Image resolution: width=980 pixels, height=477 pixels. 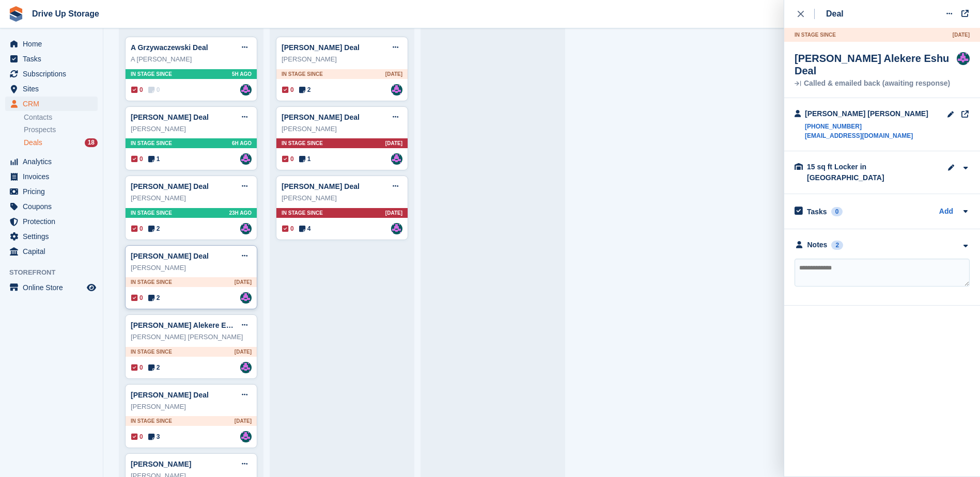 What do you see at coordinates (60, 130) in the screenshot?
I see `a: Prospects` at bounding box center [60, 130].